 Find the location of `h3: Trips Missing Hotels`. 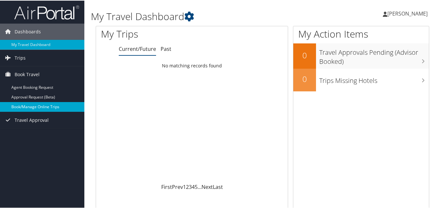

h3: Trips Missing Hotels is located at coordinates (374, 78).